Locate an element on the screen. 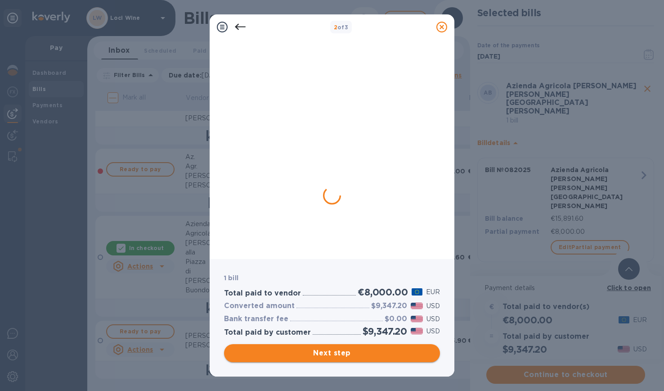 The width and height of the screenshot is (664, 391). b: 1 bill is located at coordinates (231, 278).